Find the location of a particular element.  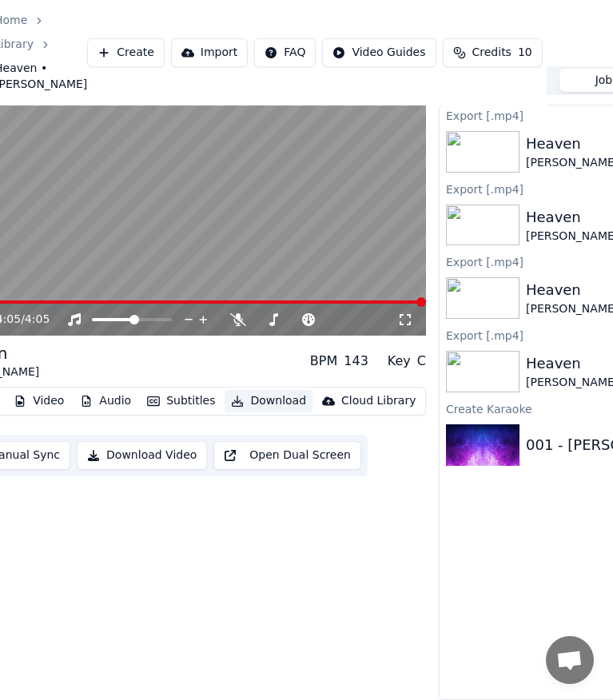

button: Download Video is located at coordinates (142, 456).